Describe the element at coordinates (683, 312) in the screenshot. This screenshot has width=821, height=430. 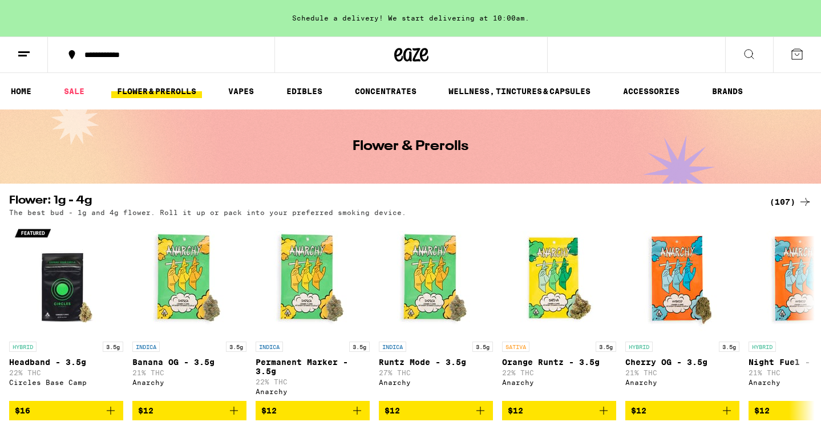
I see `a: Open page for Cherry OG - 3.5g from Anarchy` at that location.